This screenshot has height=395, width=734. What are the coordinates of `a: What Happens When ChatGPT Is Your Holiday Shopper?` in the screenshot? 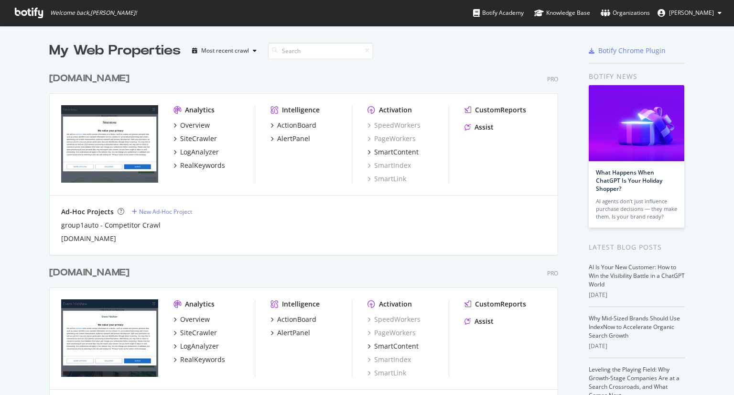 It's located at (629, 180).